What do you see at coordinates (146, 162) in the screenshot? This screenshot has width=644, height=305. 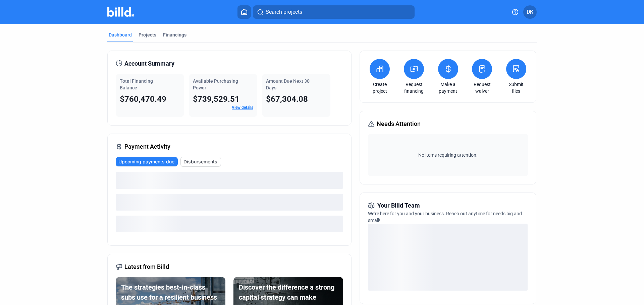 I see `button: Upcoming payments due` at bounding box center [146, 162].